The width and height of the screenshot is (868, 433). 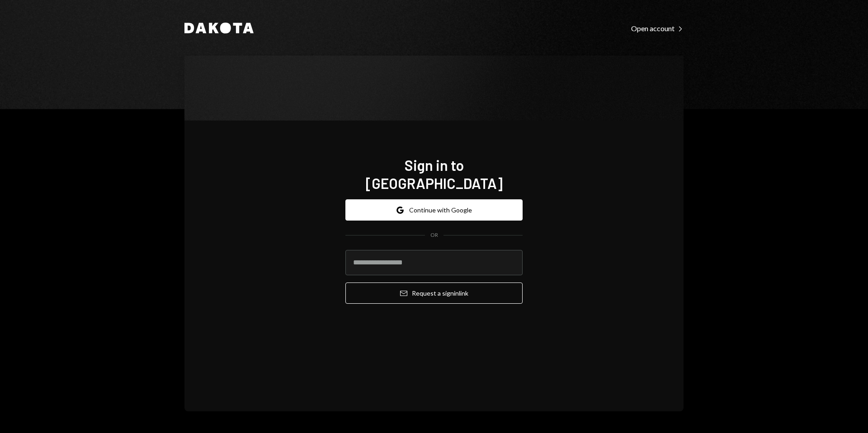 I want to click on div: Open account, so click(x=657, y=29).